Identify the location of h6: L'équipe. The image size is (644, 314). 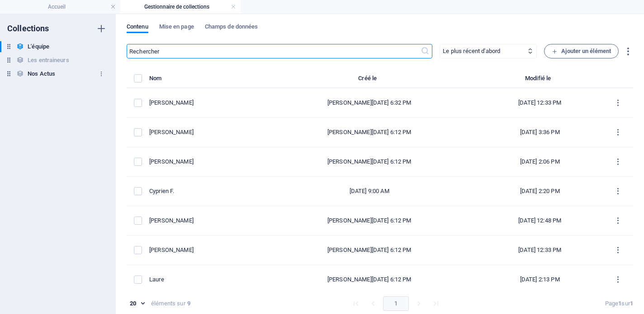
(38, 46).